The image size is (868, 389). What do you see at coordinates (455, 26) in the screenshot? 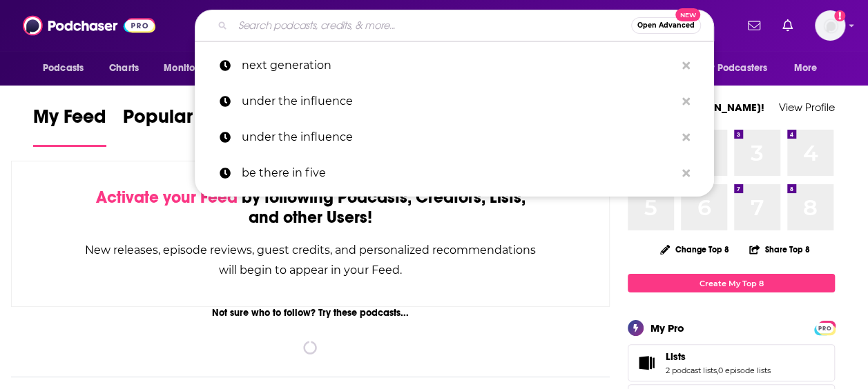
I see `div: Search podcasts, credits, & more...` at bounding box center [455, 26].